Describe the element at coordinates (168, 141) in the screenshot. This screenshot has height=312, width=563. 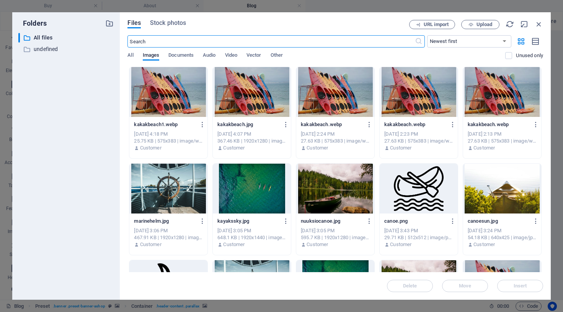
I see `div: 25.75 KB | 575x383 | image/webp` at that location.